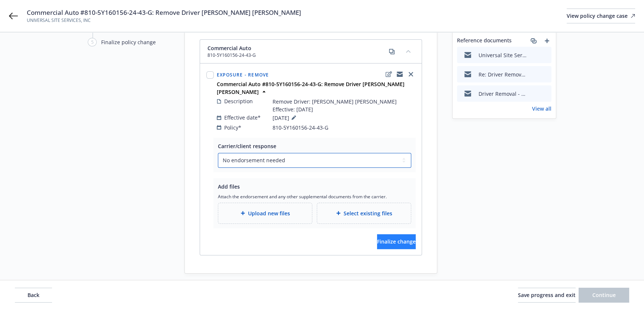 The height and width of the screenshot is (310, 644). Describe the element at coordinates (233, 128) in the screenshot. I see `span: Policy*` at that location.